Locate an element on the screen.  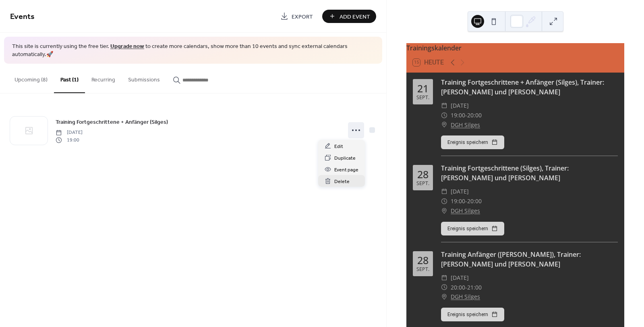
a: Upgrade now is located at coordinates (127, 46).